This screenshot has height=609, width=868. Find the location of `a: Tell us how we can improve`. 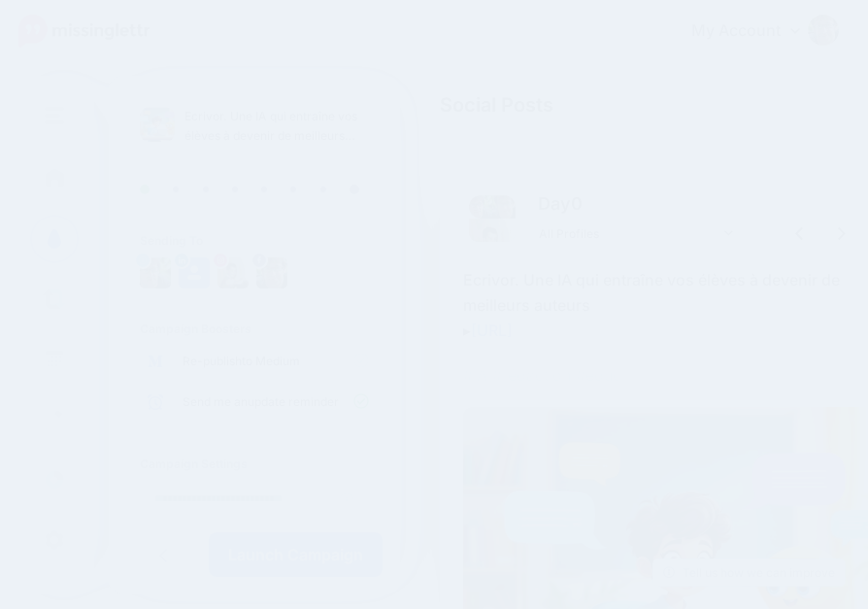

a: Tell us how we can improve is located at coordinates (749, 572).